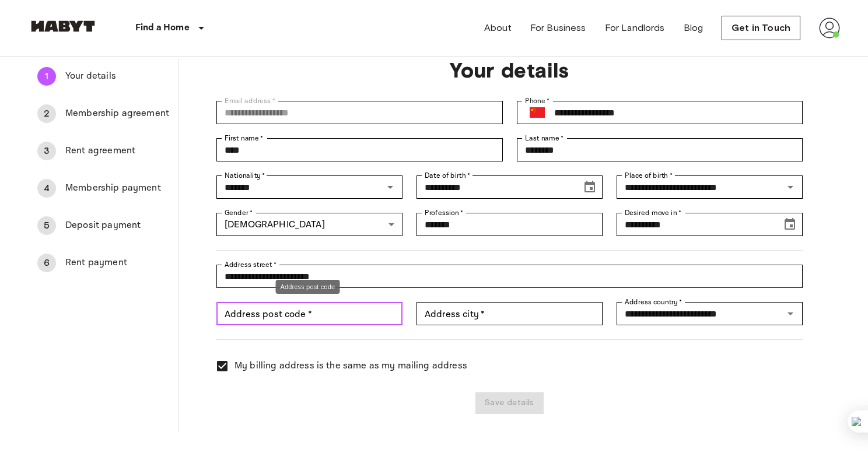 The width and height of the screenshot is (868, 471). What do you see at coordinates (104, 151) in the screenshot?
I see `div: 3Rent agreement` at bounding box center [104, 151].